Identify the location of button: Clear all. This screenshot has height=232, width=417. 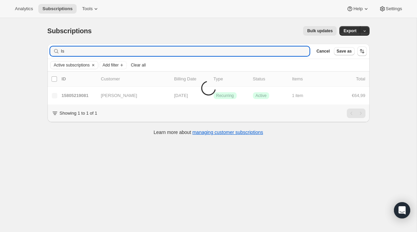
(138, 65).